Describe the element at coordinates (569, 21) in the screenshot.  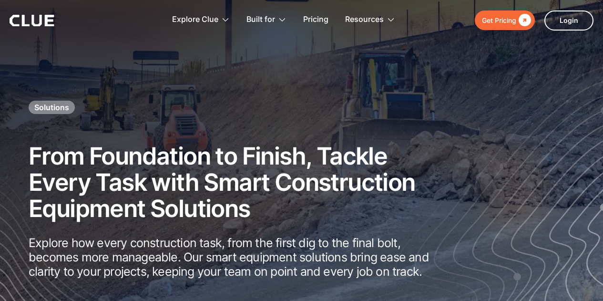
I see `a: Login` at that location.